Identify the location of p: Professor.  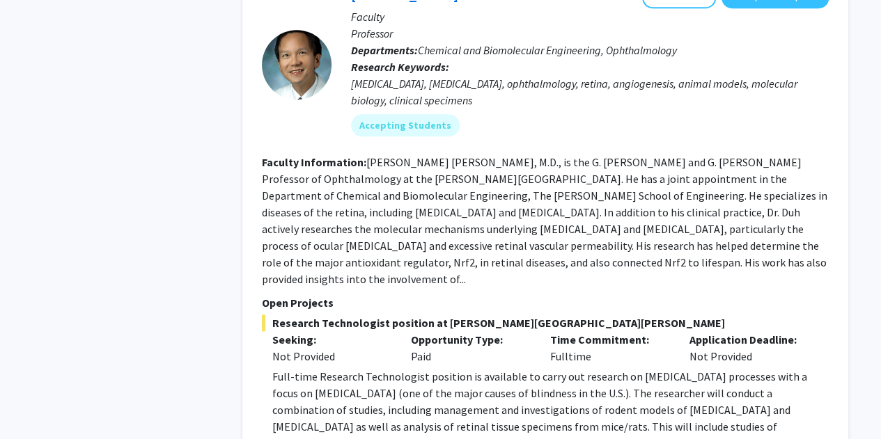
(590, 33).